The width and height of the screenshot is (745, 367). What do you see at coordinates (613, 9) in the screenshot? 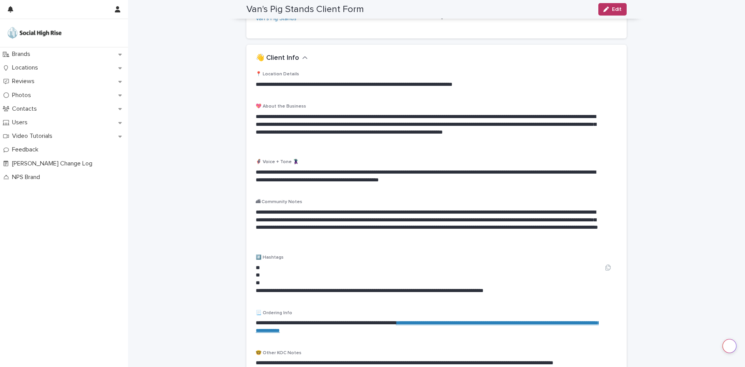
I see `button: Edit` at bounding box center [613, 9].